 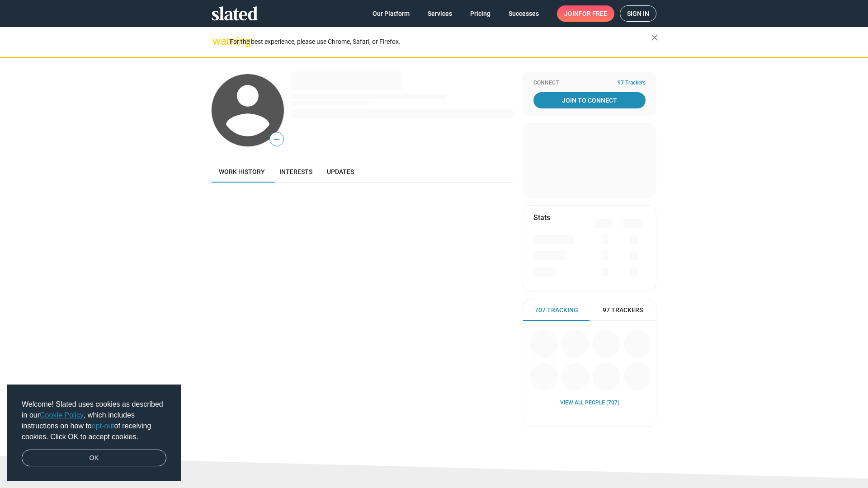 What do you see at coordinates (638, 13) in the screenshot?
I see `span: Sign in` at bounding box center [638, 13].